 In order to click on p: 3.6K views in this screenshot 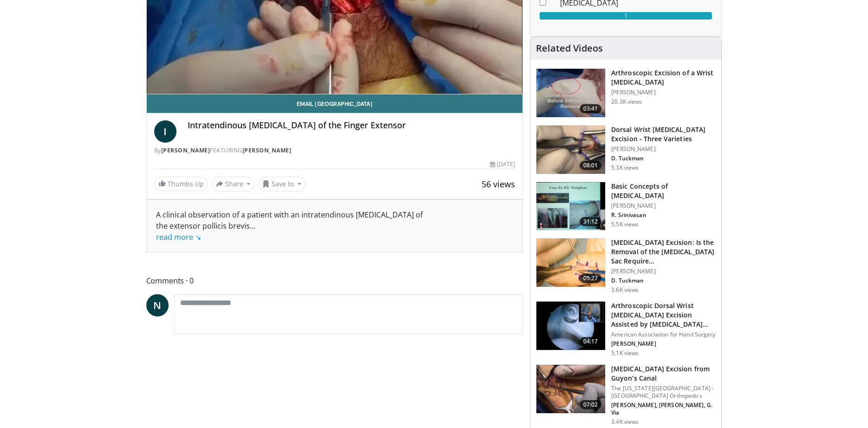, I will do `click(625, 290)`.